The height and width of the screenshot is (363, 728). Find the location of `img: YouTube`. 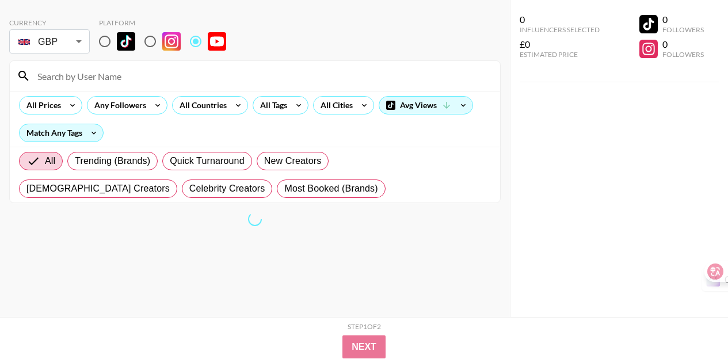

img: YouTube is located at coordinates (217, 41).